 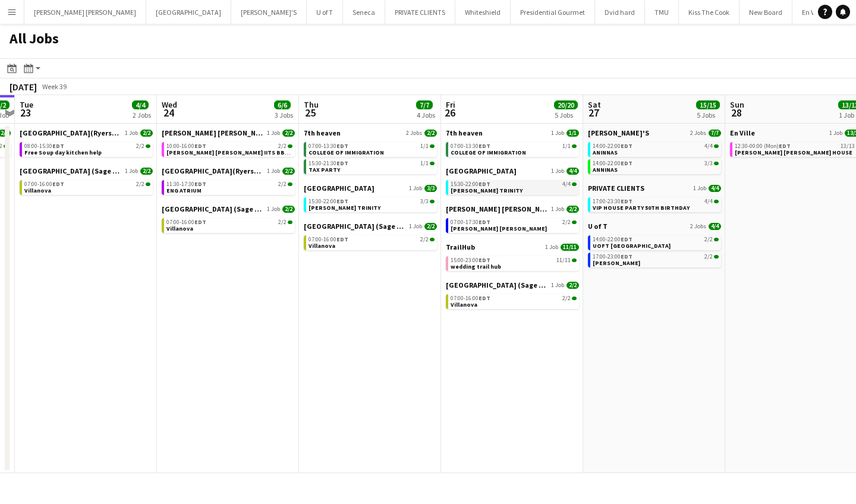 I want to click on span: 14:00-22:00, so click(x=612, y=239).